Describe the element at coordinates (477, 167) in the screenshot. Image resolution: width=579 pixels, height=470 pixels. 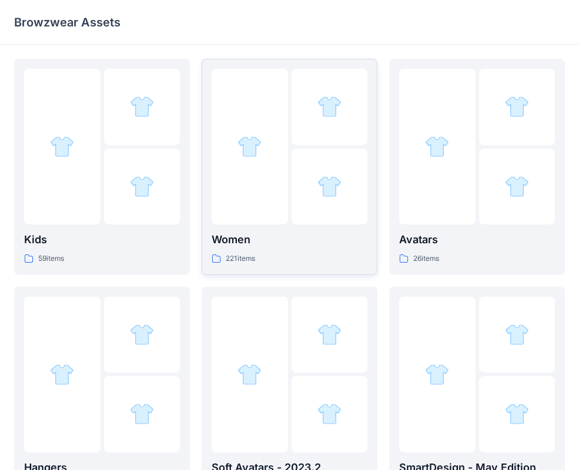
I see `a: folder 1folder 2folder 3Avatars26items` at that location.